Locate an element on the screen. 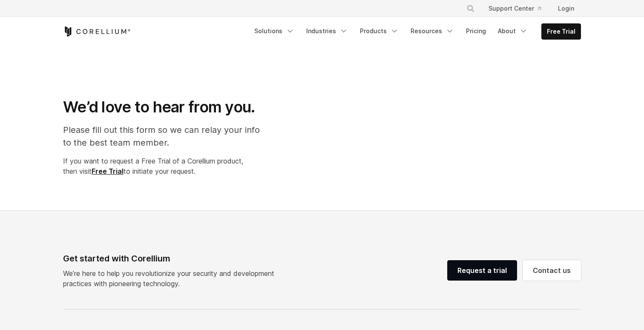 This screenshot has height=330, width=644. a: Corellium Home is located at coordinates (96, 31).